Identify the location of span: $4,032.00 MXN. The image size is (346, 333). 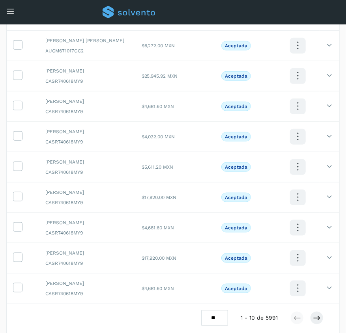
(158, 137).